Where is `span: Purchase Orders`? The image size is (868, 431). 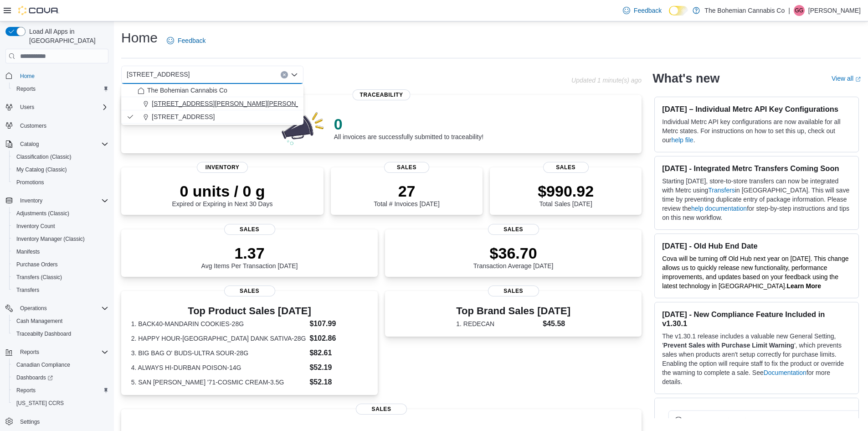
span: Purchase Orders is located at coordinates (37, 264).